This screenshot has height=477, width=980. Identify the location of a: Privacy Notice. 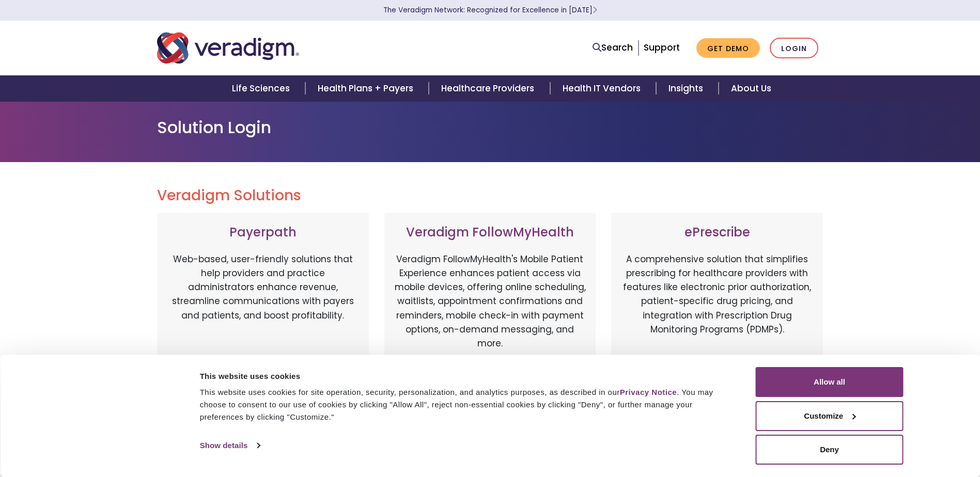
(648, 392).